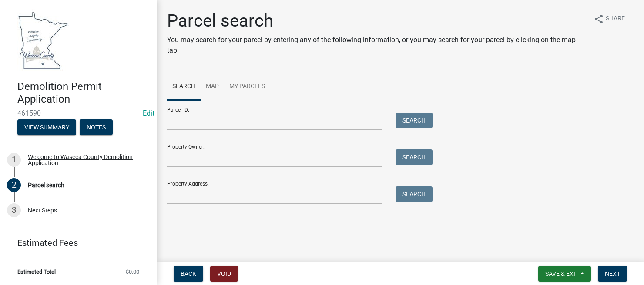 This screenshot has width=644, height=285. Describe the element at coordinates (85, 160) in the screenshot. I see `div: Welcome to Waseca County Demolition Application` at that location.